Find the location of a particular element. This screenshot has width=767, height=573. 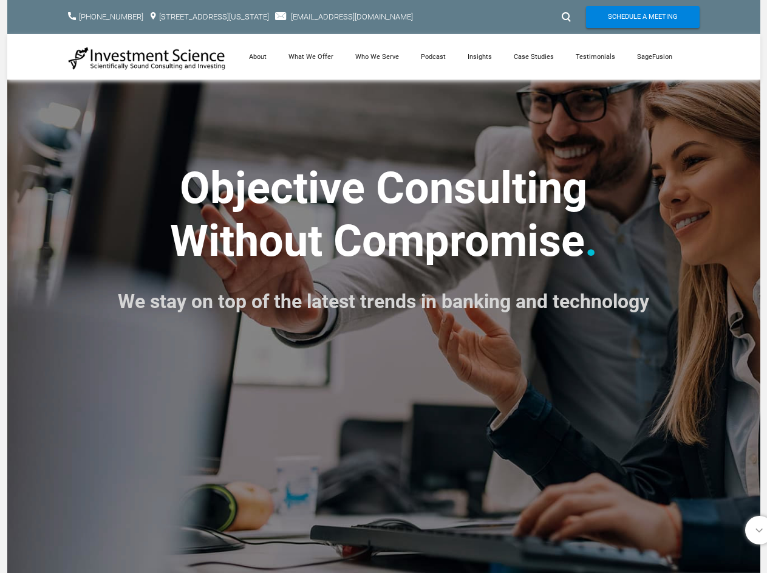

a: Schedule A Meeting is located at coordinates (642, 17).